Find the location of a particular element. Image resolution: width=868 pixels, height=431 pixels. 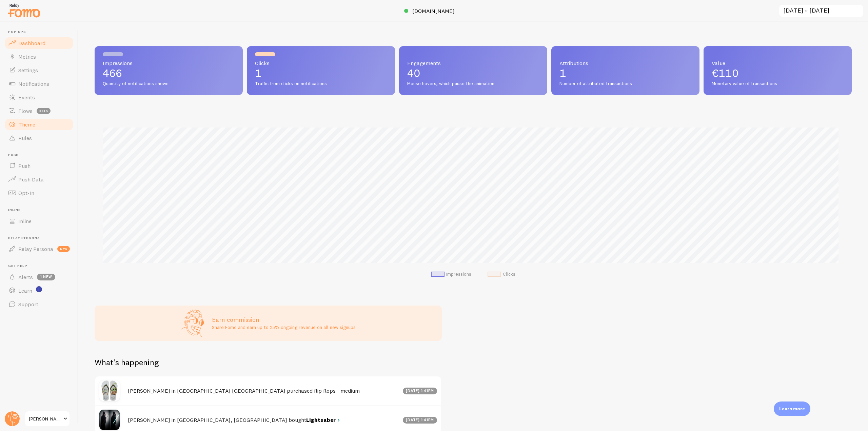

span: new is located at coordinates (63, 249).